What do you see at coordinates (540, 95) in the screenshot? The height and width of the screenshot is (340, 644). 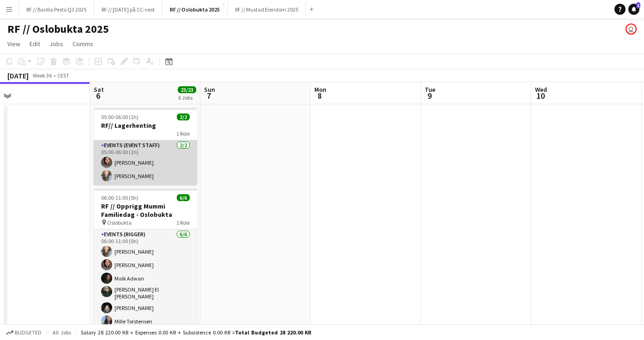 I see `span: 10` at bounding box center [540, 95].